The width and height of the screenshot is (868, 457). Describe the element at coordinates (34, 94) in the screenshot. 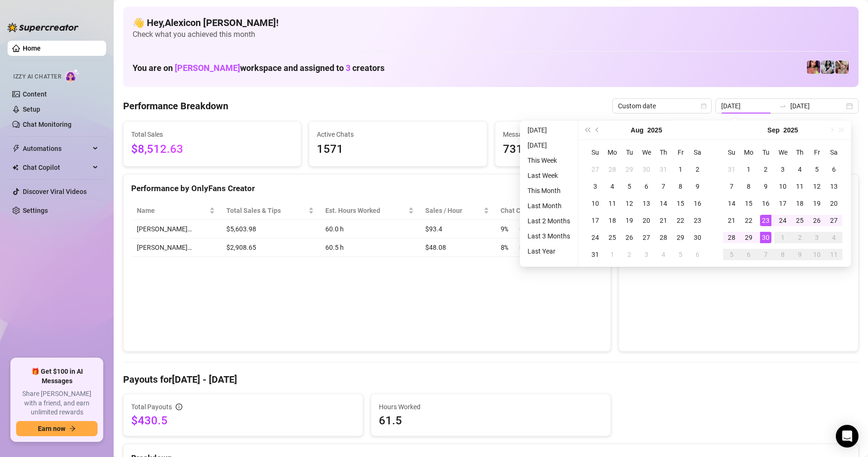

I see `a: Content` at that location.